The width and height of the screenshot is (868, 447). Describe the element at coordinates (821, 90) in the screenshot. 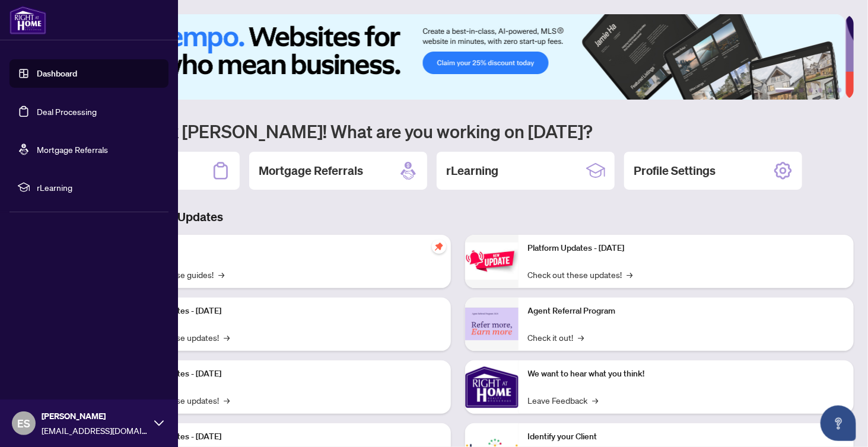

I see `button: 4` at that location.